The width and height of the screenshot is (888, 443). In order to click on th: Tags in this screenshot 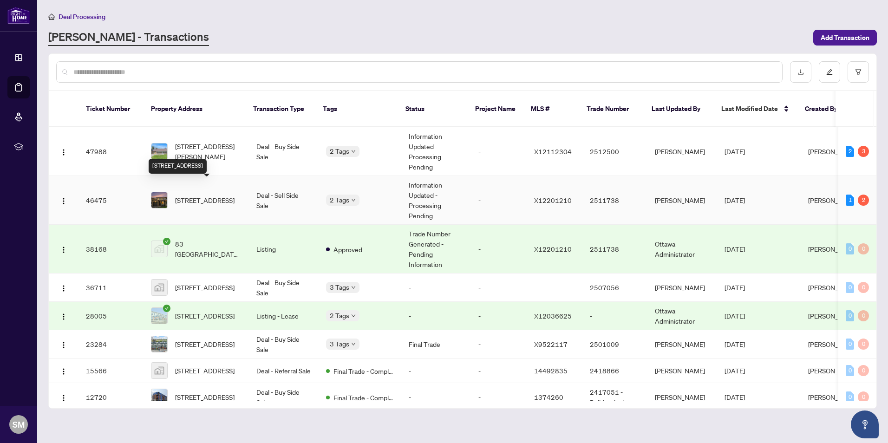, I will do `click(357, 109)`.